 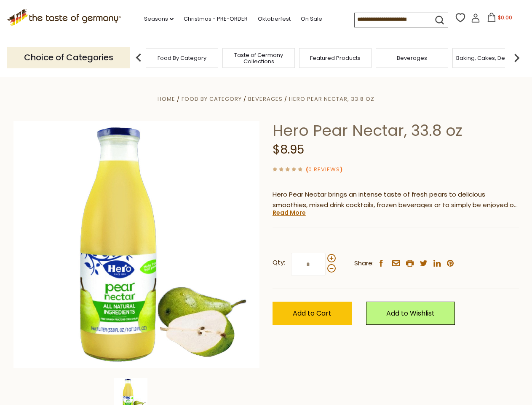 I want to click on span: Home, so click(x=166, y=99).